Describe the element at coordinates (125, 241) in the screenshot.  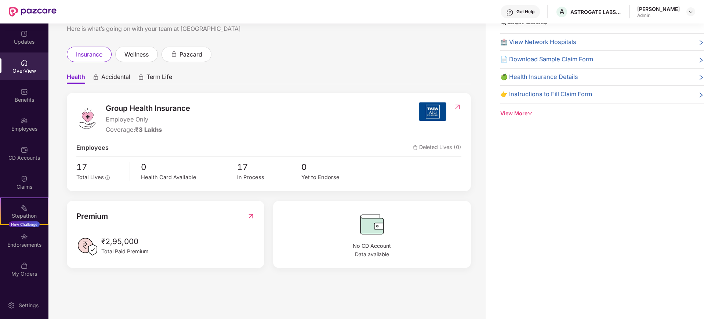
I see `span: ₹2,95,000` at that location.